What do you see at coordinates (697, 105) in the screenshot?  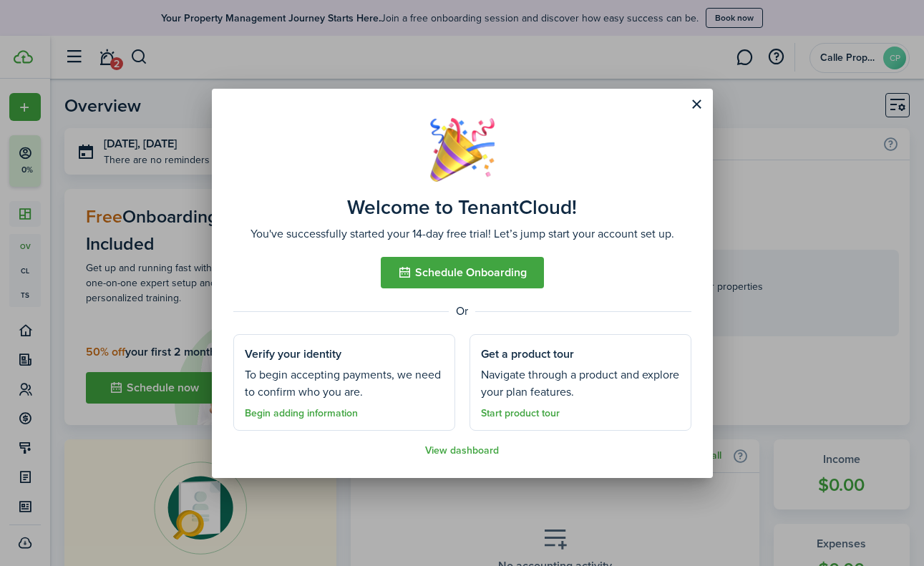 I see `button: Close modal` at bounding box center [697, 105].